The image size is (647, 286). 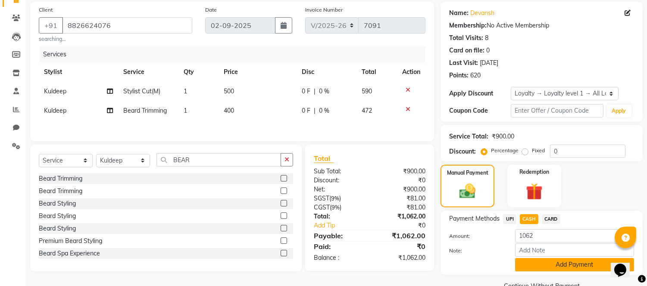 What do you see at coordinates (486, 38) in the screenshot?
I see `div: 8` at bounding box center [486, 38].